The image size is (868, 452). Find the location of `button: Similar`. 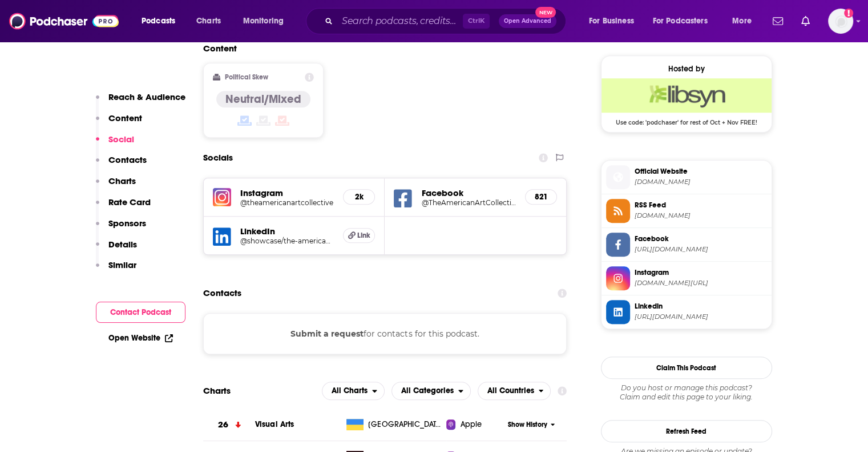

button: Similar is located at coordinates (116, 270).